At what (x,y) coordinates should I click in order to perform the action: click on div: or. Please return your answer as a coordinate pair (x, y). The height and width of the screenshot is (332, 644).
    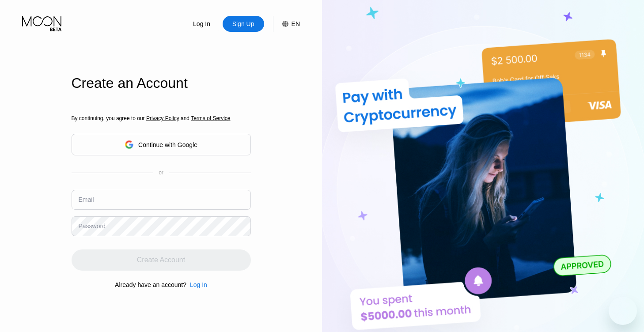
    Looking at the image, I should click on (161, 173).